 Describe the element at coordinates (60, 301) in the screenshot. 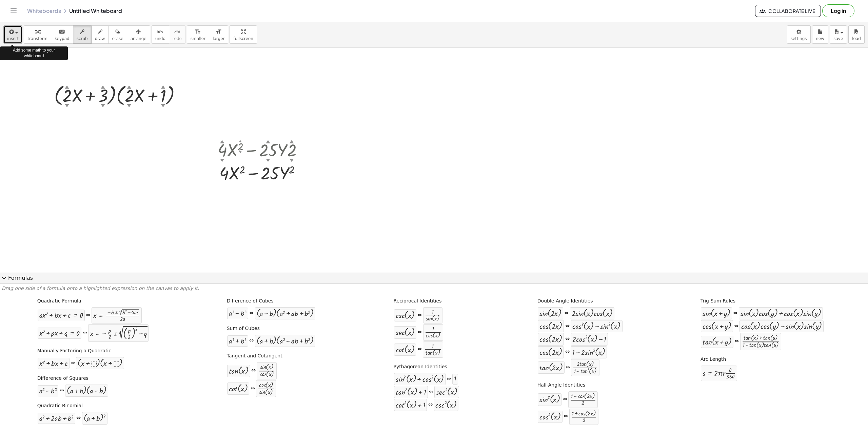

I see `label: Quadratic Formula` at that location.